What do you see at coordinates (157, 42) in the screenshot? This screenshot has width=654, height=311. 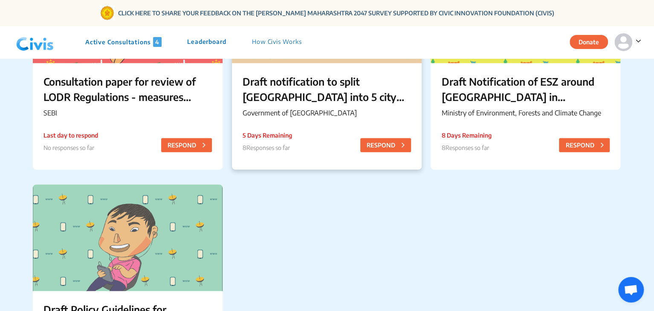 I see `span: 4` at bounding box center [157, 42].